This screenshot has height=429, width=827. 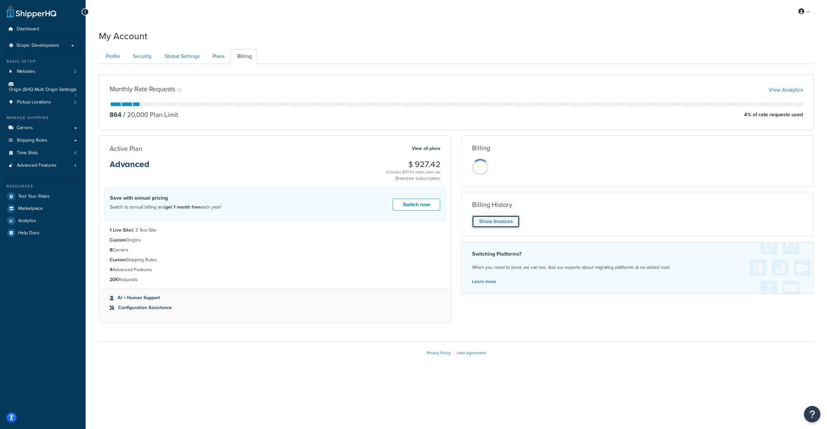 What do you see at coordinates (75, 165) in the screenshot?
I see `span: 4` at bounding box center [75, 165].